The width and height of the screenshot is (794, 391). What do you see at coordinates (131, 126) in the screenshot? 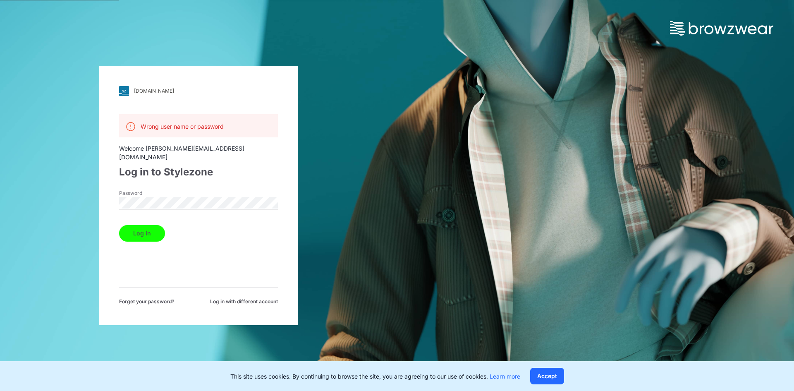
I see `img: svg+xml;base64,PHN2ZyB3aWR0aD0iMjQiIGhlaWdodD0iMjQiIHZpZXdCb3g9IjAgMCAyNCAyNCIgZmlsbD0ibm9uZSIgeG...` at bounding box center [131, 126].